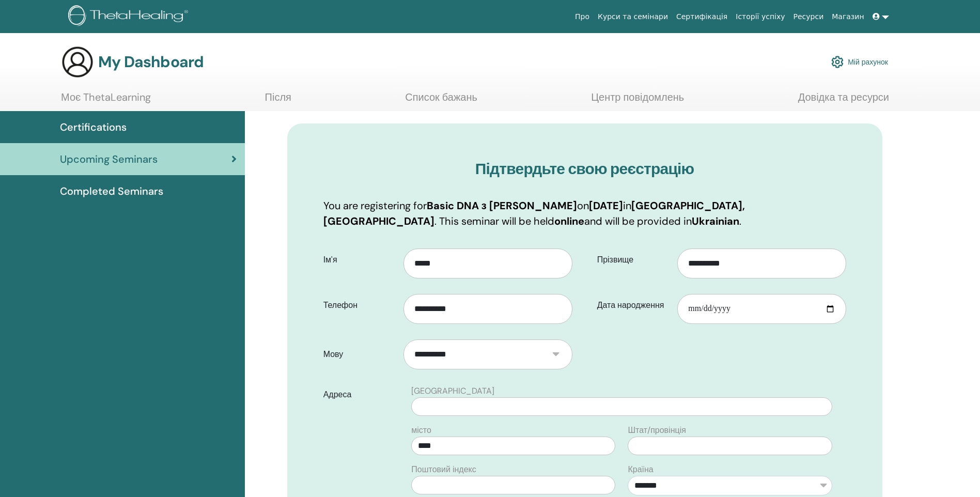 This screenshot has height=497, width=980. I want to click on a: Довідка та ресурси, so click(843, 101).